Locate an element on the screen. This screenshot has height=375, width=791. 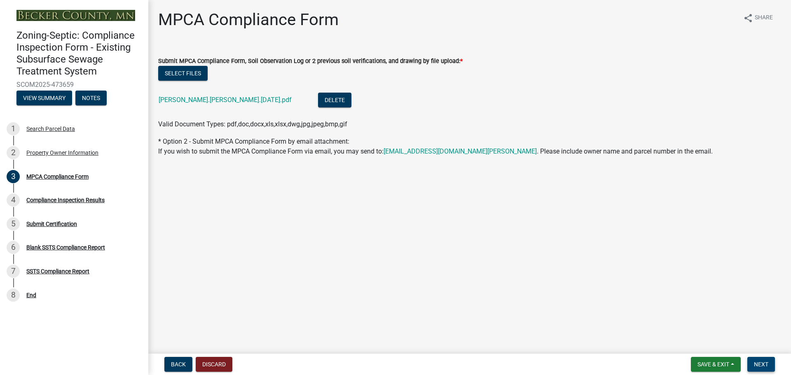
wm-modal-confirm: Delete Document is located at coordinates (334, 100).